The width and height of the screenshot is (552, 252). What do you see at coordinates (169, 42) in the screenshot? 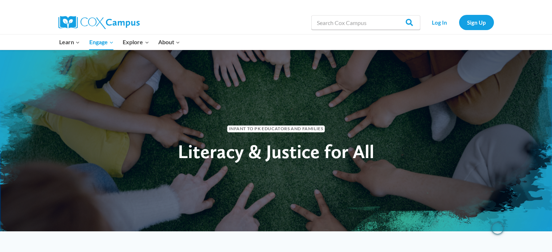
I see `span: About` at bounding box center [169, 42].